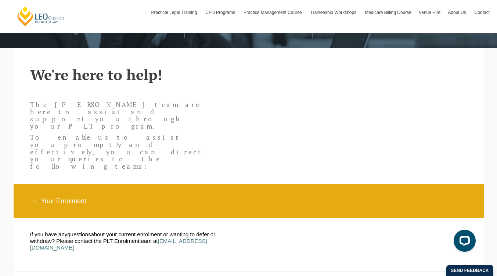  I want to click on span: about your current enrolment or wanting to defer or withdraw, so click(123, 237).